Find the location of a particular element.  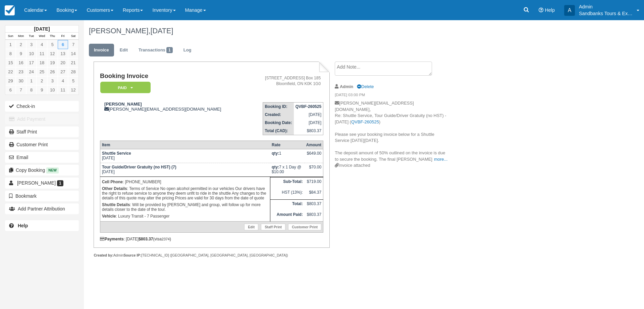

button: Check-in is located at coordinates (42, 106).